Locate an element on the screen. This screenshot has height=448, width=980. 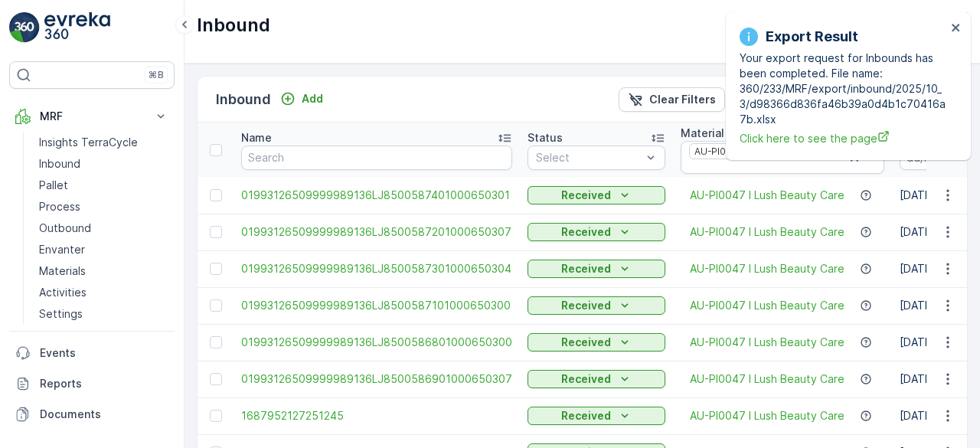
a: 01993126509999989136LJ8500586801000650300 is located at coordinates (377, 342).